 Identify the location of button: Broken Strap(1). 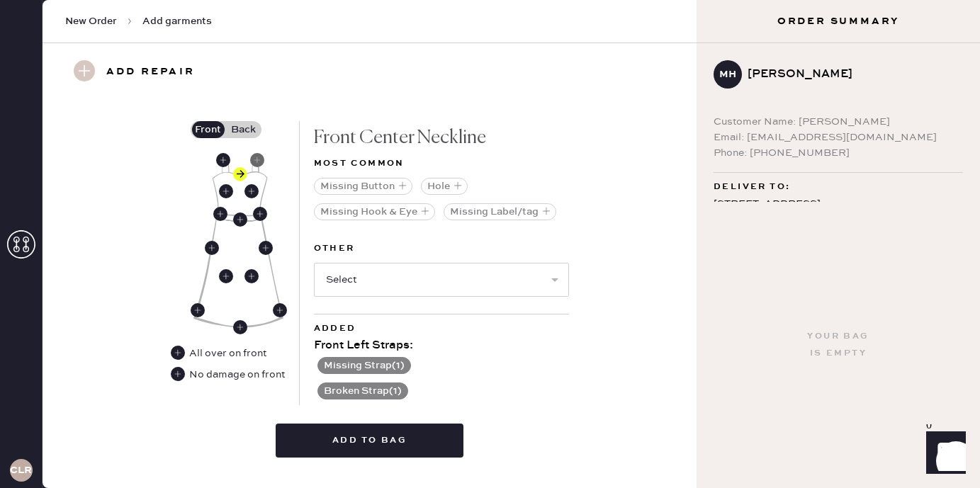
(363, 391).